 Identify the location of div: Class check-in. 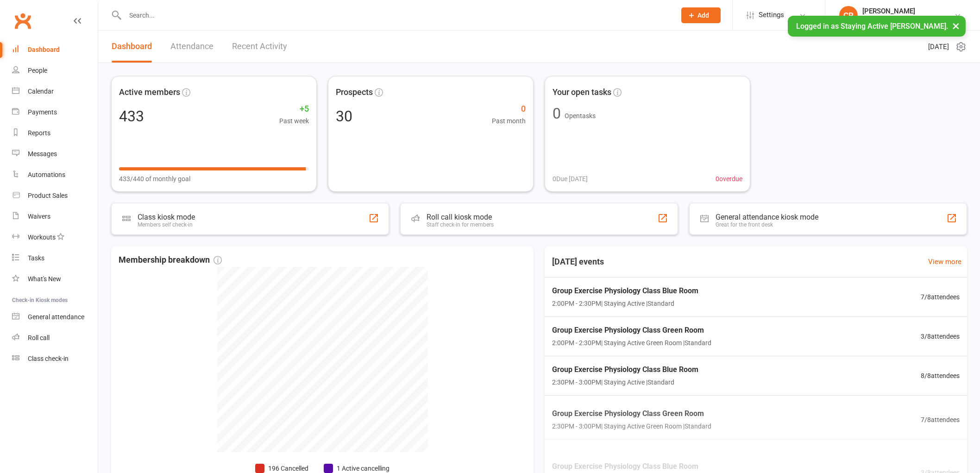
(48, 358).